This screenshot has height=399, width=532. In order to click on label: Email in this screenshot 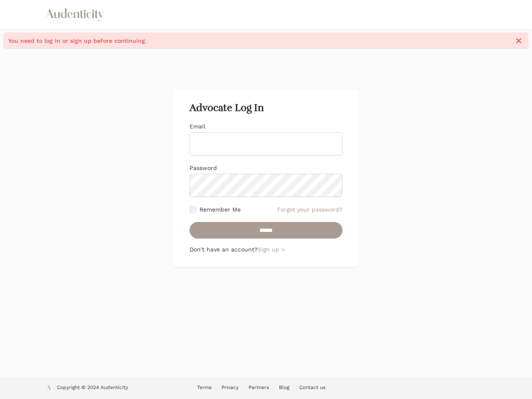, I will do `click(197, 126)`.